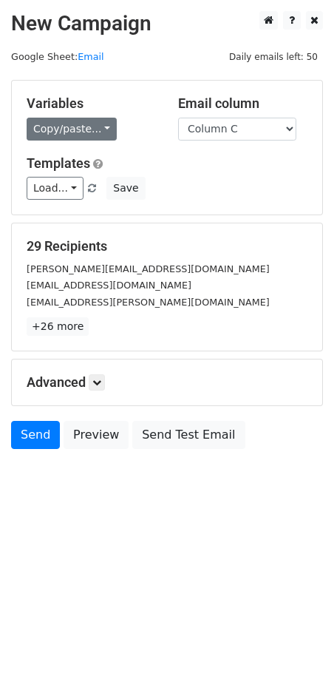 The image size is (334, 685). Describe the element at coordinates (58, 163) in the screenshot. I see `a: Templates` at that location.